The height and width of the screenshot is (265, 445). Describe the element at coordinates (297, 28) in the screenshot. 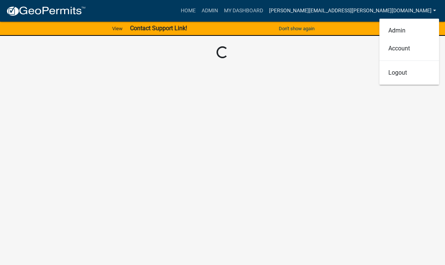

I see `button: Don't show again` at that location.